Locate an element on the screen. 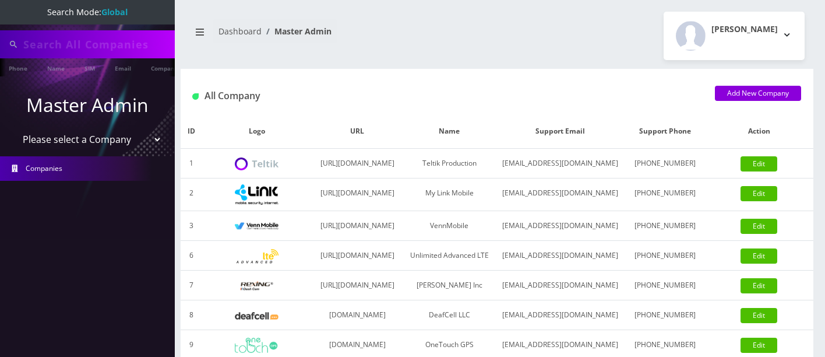 This screenshot has height=357, width=825. img: All Company is located at coordinates (195, 96).